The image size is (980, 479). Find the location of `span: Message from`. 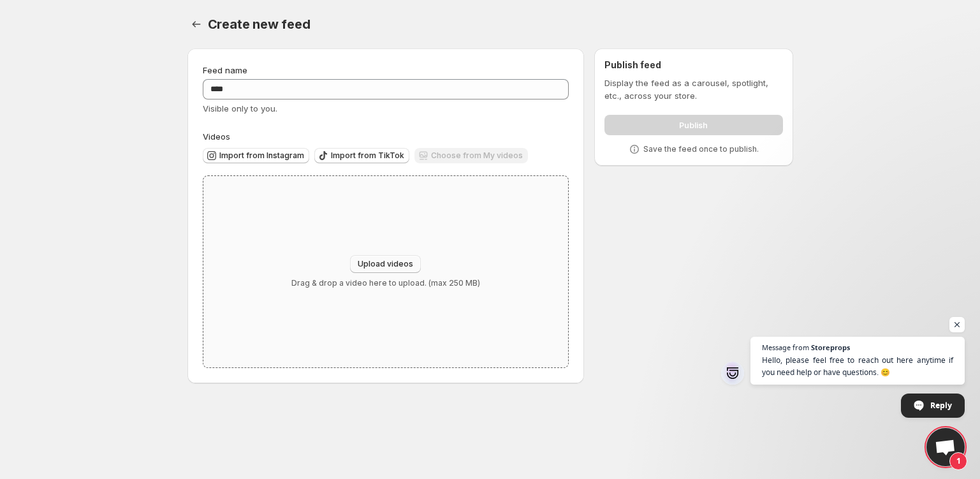

span: Message from is located at coordinates (785, 347).